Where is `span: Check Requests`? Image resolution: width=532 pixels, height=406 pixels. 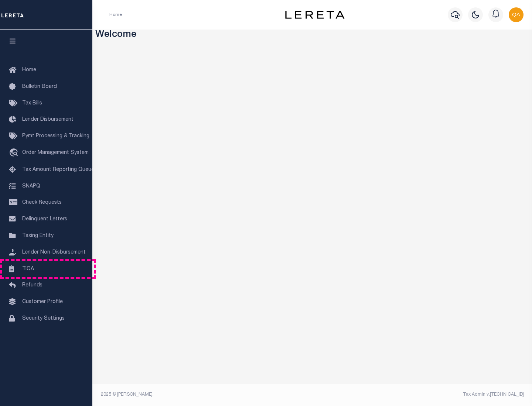
span: Check Requests is located at coordinates (42, 203).